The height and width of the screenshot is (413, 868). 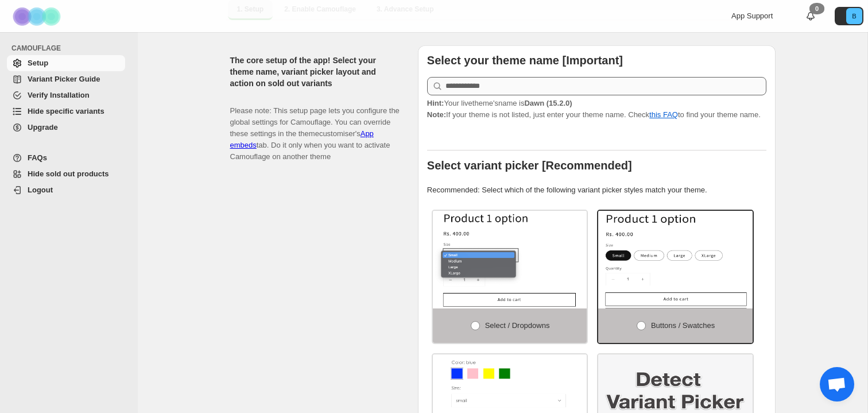 I want to click on p: Recommended: Select which of the following variant picker styles match your theme., so click(x=596, y=190).